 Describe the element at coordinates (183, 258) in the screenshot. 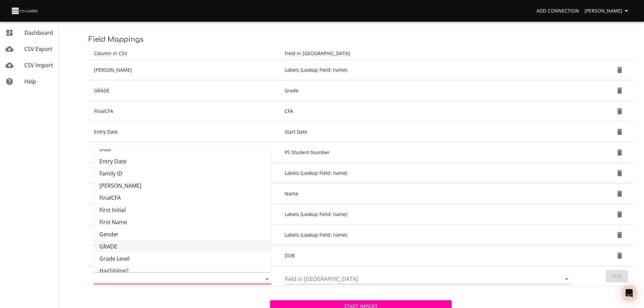

I see `li: Grade Level` at that location.